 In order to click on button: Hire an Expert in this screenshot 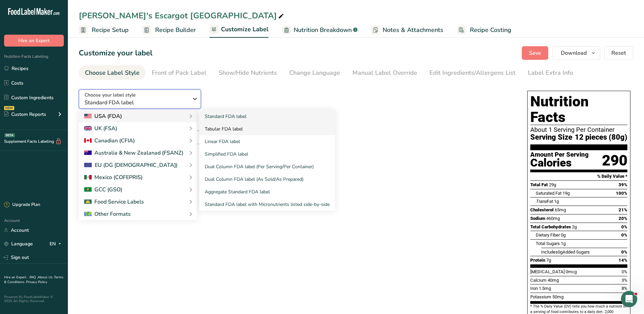, I will do `click(34, 40)`.